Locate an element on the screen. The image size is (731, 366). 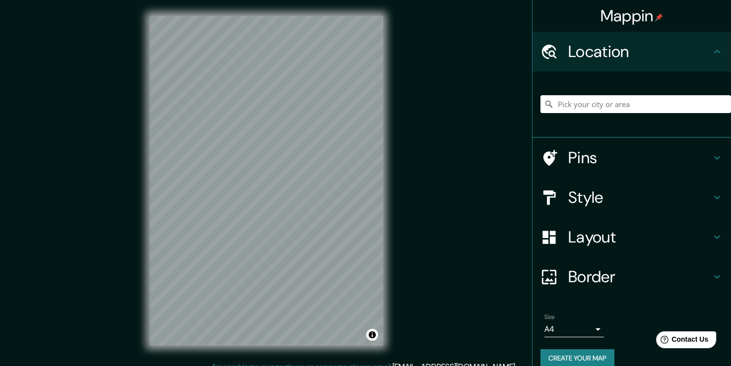
h4: Mappin is located at coordinates (632, 16).